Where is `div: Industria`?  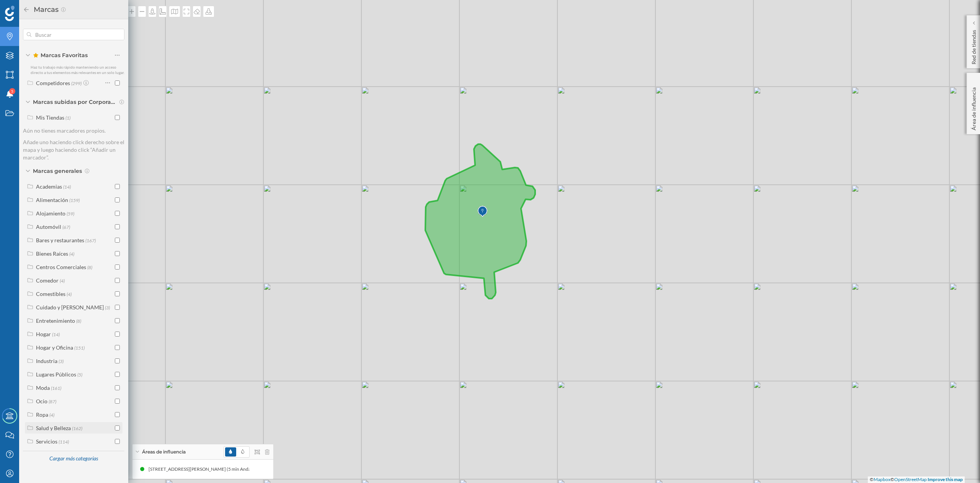 div: Industria is located at coordinates (46, 360).